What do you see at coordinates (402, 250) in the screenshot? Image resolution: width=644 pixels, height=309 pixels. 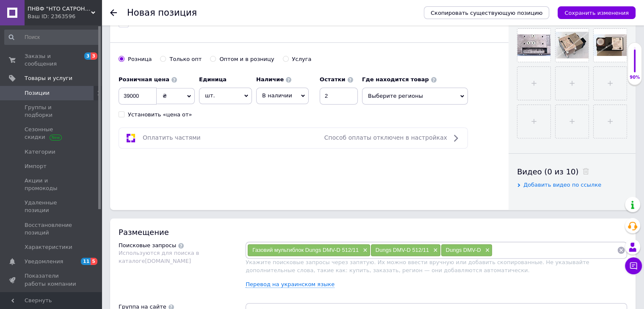 I see `span: Dungs DMV-D 512/11` at bounding box center [402, 250].